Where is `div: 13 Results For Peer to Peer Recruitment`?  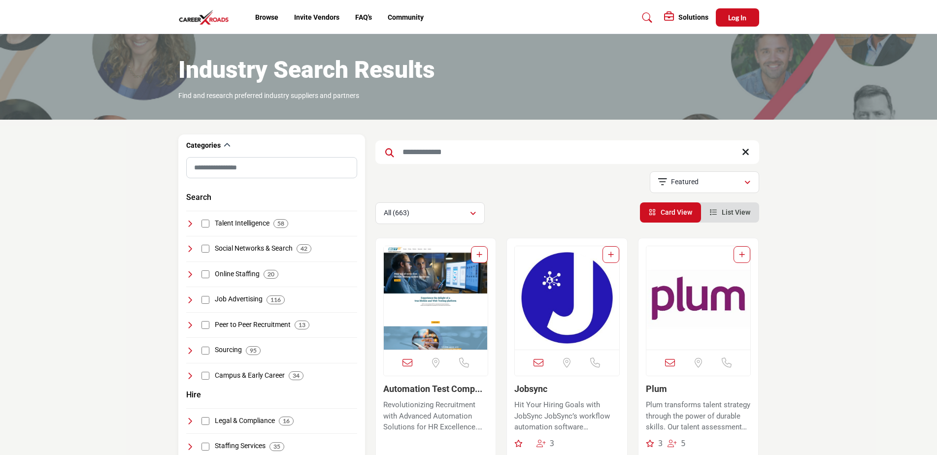 div: 13 Results For Peer to Peer Recruitment is located at coordinates (302, 325).